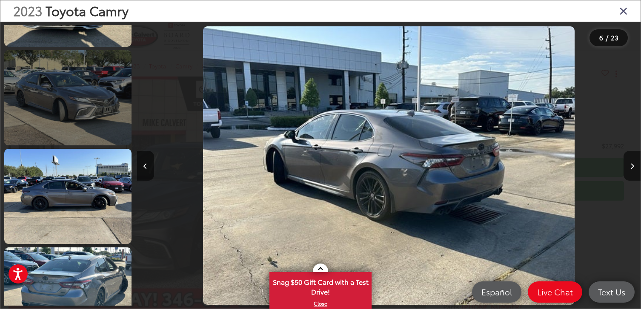  Describe the element at coordinates (615, 37) in the screenshot. I see `span: 23` at that location.